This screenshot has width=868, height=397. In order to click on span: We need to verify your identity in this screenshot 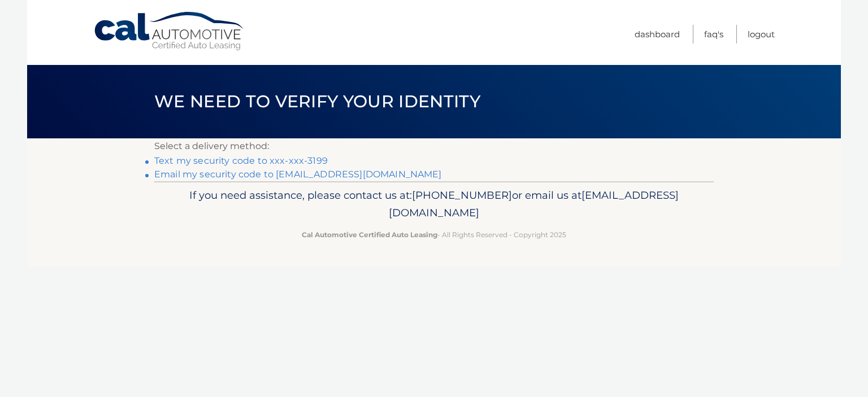, I will do `click(317, 101)`.